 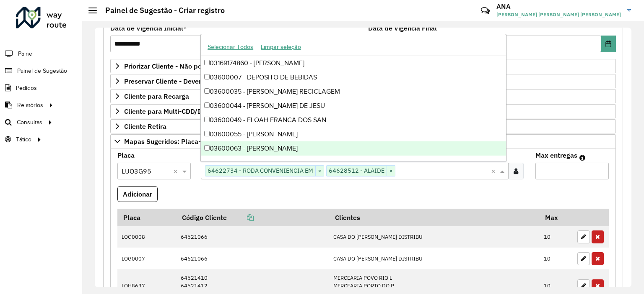 What do you see at coordinates (353, 120) in the screenshot?
I see `div: 03600049 - ELOAH FRANCA DOS SAN` at bounding box center [353, 120].